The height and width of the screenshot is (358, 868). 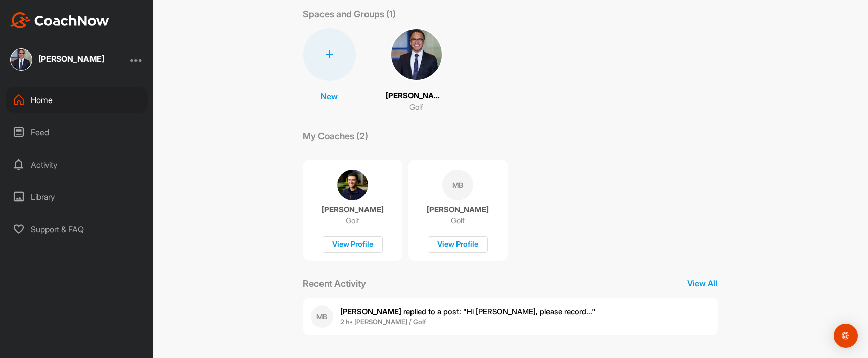 I want to click on div: Library, so click(x=77, y=197).